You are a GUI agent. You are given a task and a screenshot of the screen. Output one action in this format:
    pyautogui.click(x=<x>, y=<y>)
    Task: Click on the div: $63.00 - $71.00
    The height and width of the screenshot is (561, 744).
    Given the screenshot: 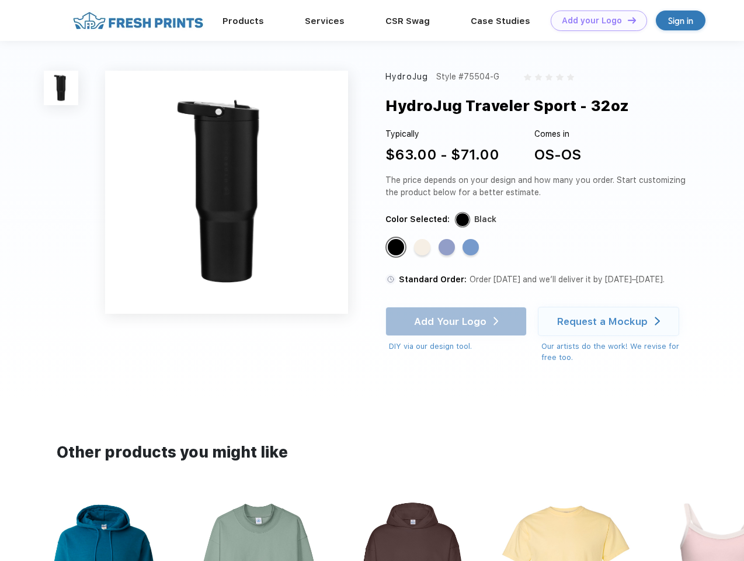 What is the action you would take?
    pyautogui.click(x=442, y=155)
    